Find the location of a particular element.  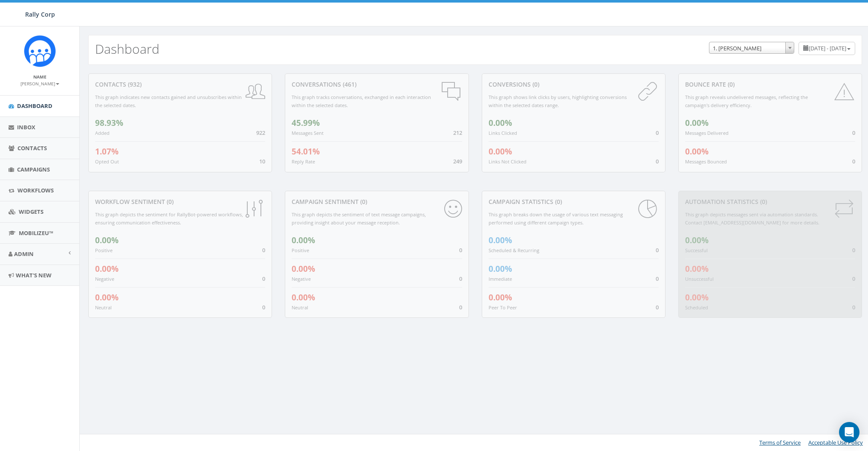

div: Open Intercom Messenger is located at coordinates (849, 432).